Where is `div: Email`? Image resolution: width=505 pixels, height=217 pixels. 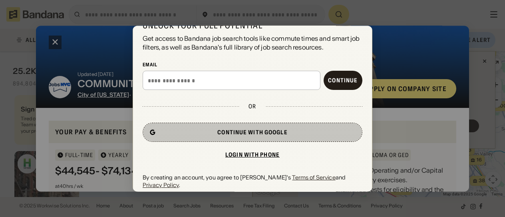 div: Email is located at coordinates (252, 65).